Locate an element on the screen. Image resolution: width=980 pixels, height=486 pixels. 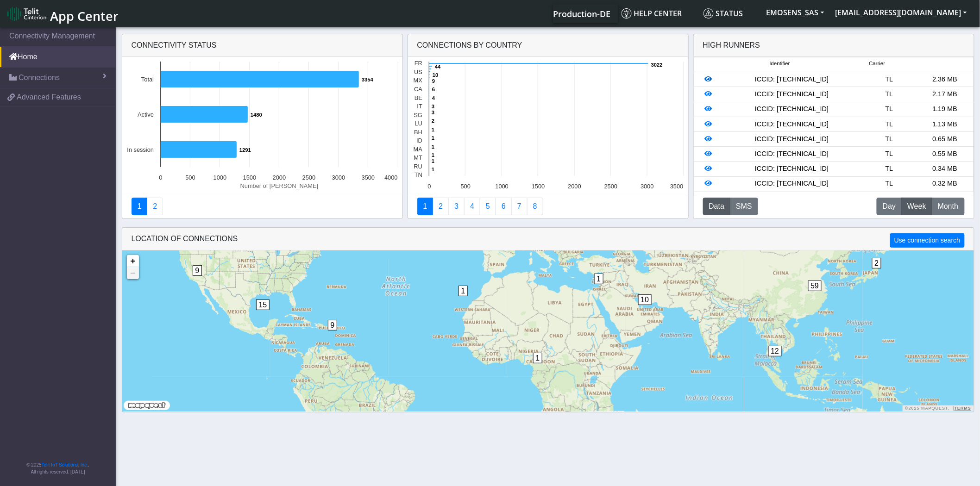
text: BE is located at coordinates (418, 98).